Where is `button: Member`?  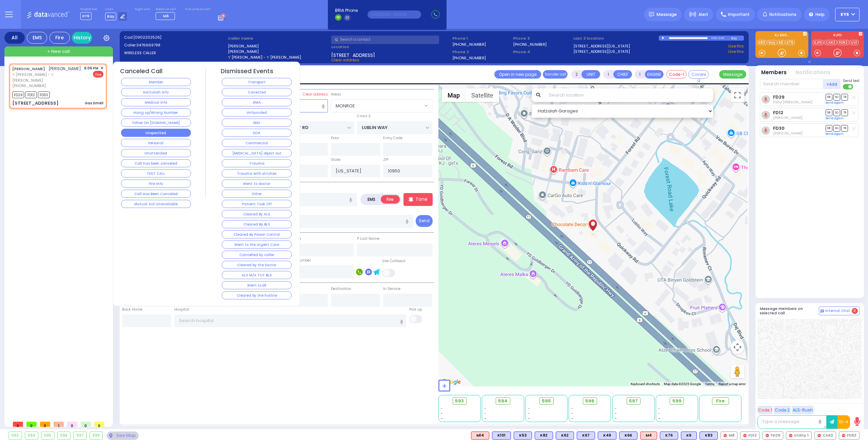 button: Member is located at coordinates (156, 82).